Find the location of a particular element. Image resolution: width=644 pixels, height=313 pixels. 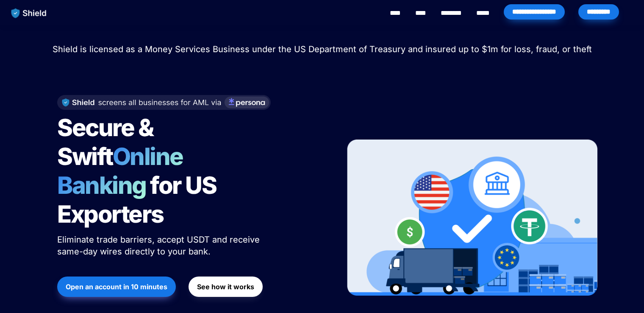

button: See how it works is located at coordinates (226, 286).